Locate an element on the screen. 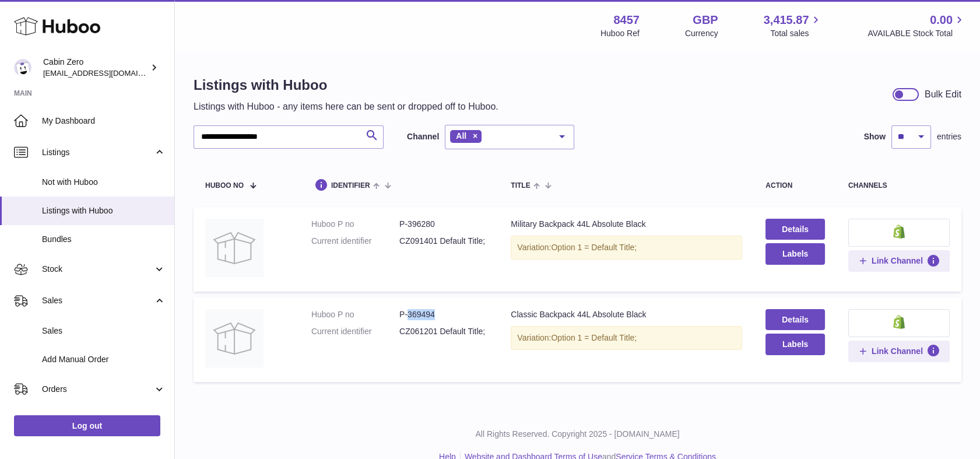  span: Stock is located at coordinates (97, 269).